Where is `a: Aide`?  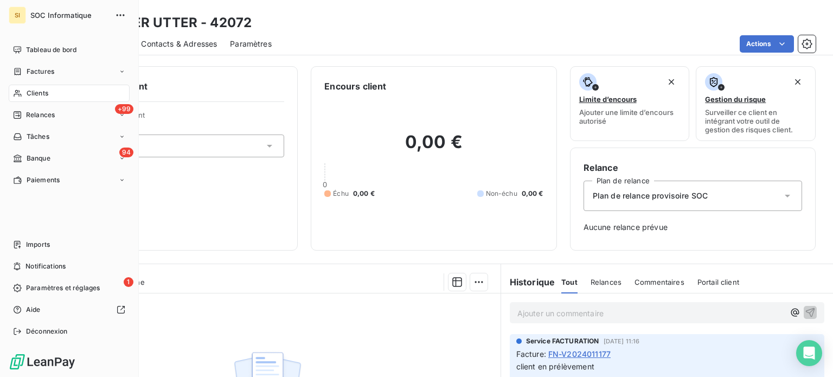
a: Aide is located at coordinates (69, 310).